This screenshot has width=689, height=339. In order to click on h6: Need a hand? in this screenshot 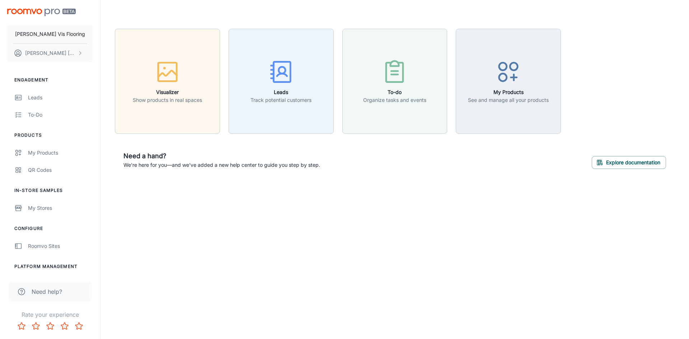, I will do `click(222, 156)`.